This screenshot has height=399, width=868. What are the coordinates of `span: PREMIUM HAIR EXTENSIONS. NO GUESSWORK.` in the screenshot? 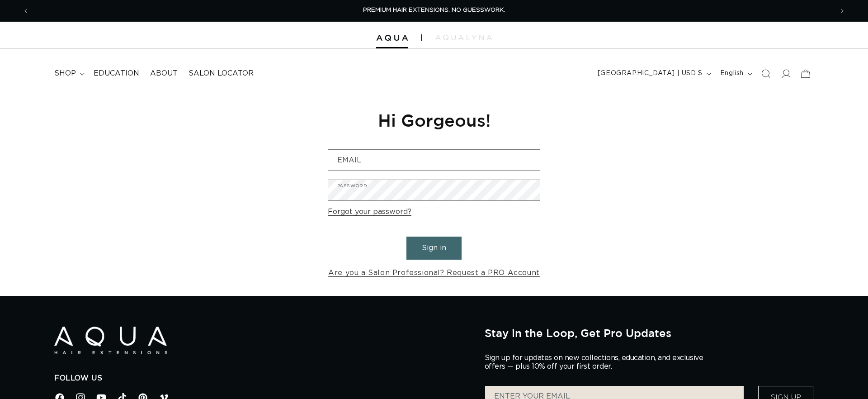 It's located at (434, 10).